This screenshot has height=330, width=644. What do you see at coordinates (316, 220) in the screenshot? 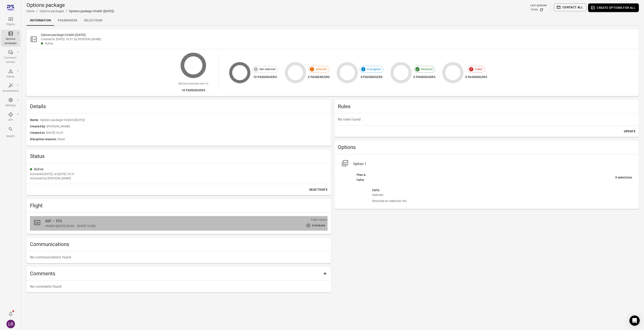
I see `div: Flight status:` at bounding box center [316, 220].